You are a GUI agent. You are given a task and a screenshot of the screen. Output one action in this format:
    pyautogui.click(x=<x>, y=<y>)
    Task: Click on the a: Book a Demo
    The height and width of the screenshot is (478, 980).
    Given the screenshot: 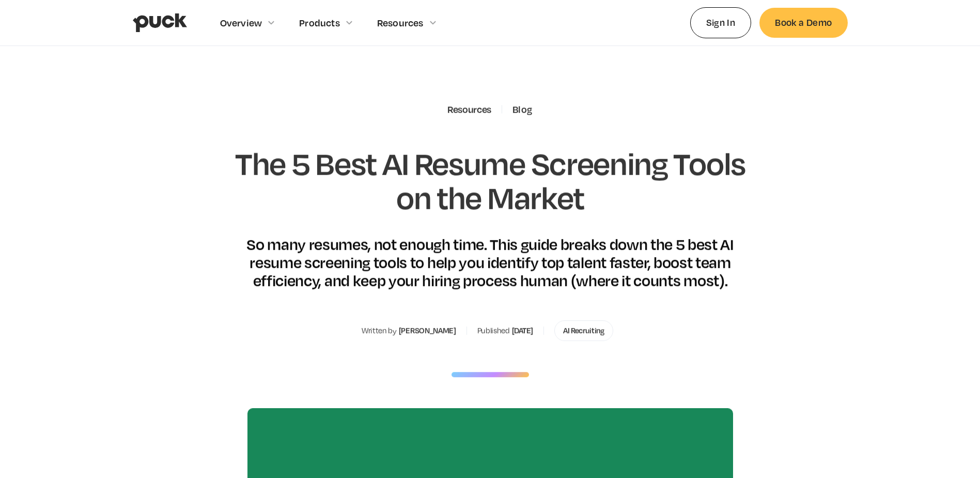 What is the action you would take?
    pyautogui.click(x=803, y=23)
    